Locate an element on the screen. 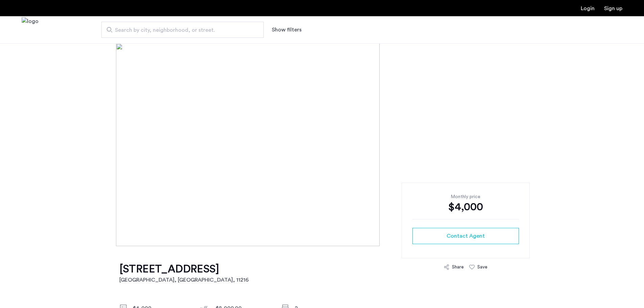  a: Registration is located at coordinates (613, 9).